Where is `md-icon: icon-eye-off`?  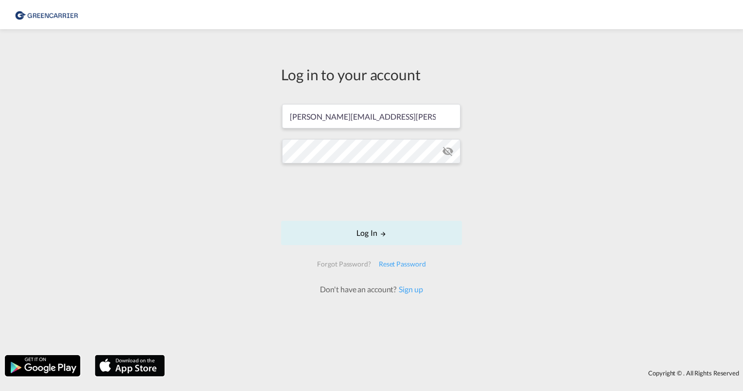
md-icon: icon-eye-off is located at coordinates (448, 151).